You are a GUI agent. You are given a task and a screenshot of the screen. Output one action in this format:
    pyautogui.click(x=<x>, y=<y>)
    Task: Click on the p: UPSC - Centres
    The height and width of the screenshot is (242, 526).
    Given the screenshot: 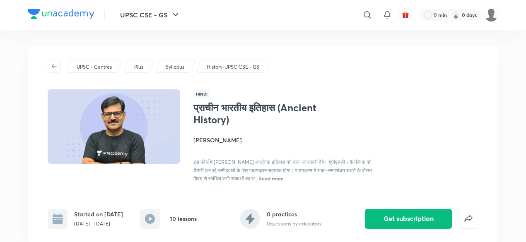 What is the action you would take?
    pyautogui.click(x=94, y=67)
    